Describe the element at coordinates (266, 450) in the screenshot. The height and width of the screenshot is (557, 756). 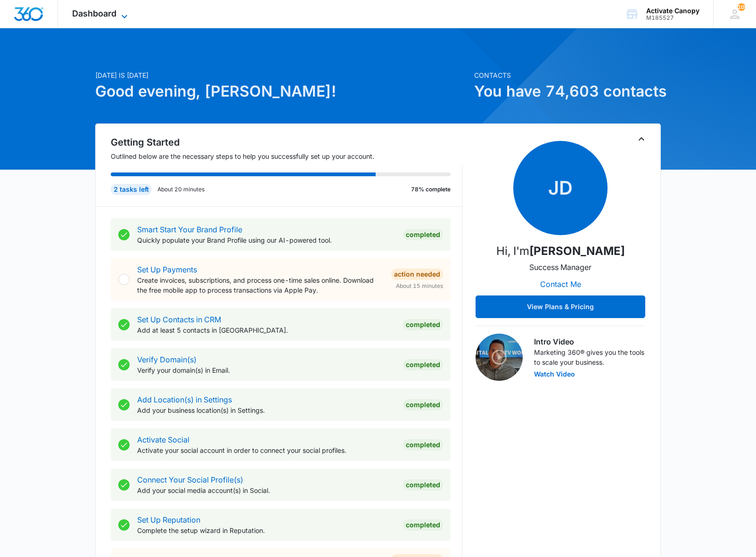
I see `p: Activate your social account in order to connect your social profiles.` at that location.